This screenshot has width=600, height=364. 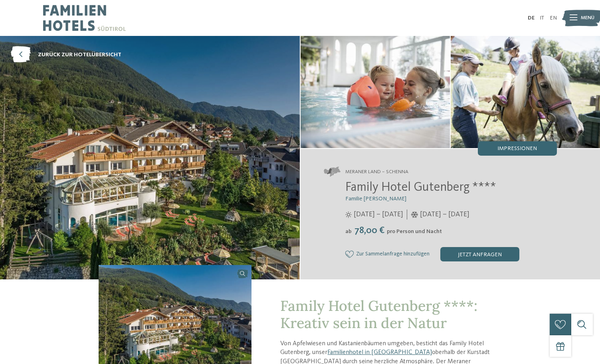 What do you see at coordinates (480, 254) in the screenshot?
I see `div: jetzt anfragen` at bounding box center [480, 254].